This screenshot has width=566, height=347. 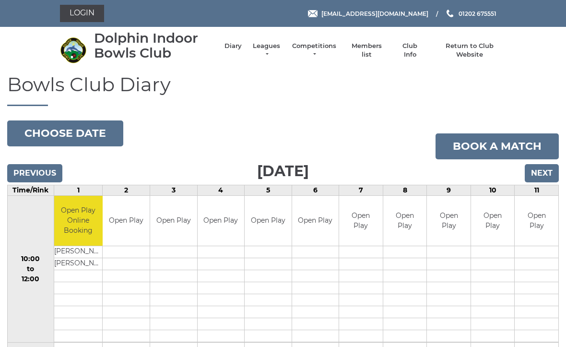 I want to click on td: 2, so click(x=126, y=190).